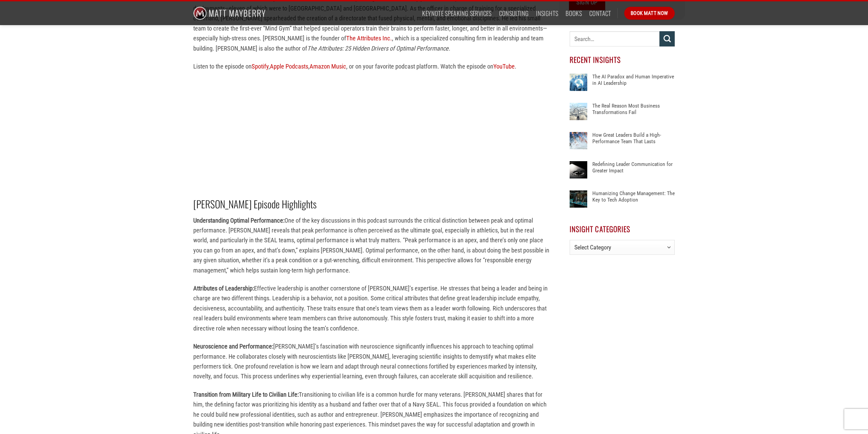  What do you see at coordinates (289, 66) in the screenshot?
I see `a: Apple Podcasts` at bounding box center [289, 66].